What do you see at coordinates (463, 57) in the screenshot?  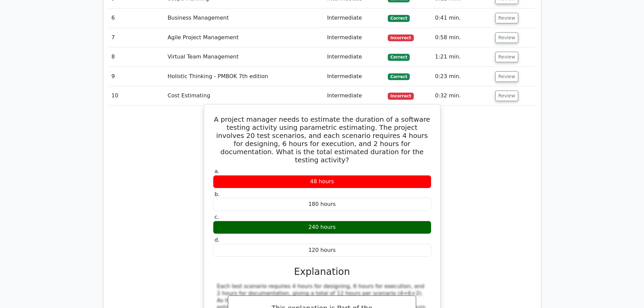 I see `td: 1:21 min.` at bounding box center [463, 57].